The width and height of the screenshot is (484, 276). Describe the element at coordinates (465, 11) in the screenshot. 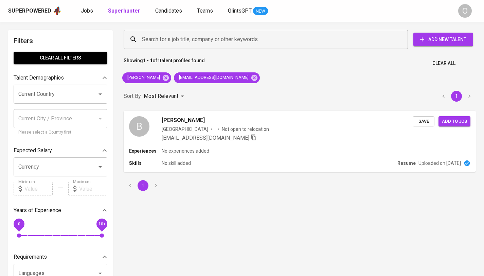

I see `div: O` at that location.